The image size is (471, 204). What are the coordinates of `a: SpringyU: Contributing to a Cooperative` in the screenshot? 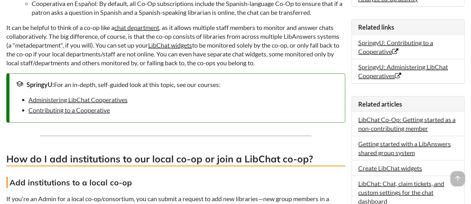 It's located at (396, 47).